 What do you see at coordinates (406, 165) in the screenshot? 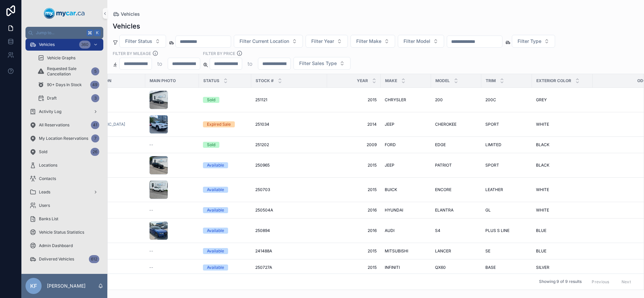
I see `a: JEEP` at bounding box center [406, 165].